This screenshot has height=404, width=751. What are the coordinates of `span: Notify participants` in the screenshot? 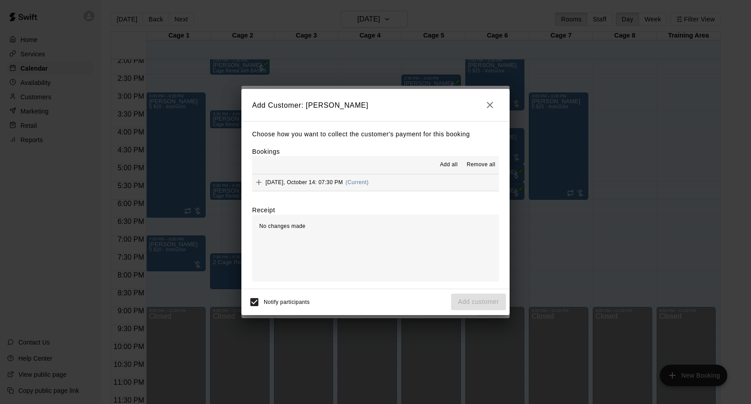 It's located at (286, 302).